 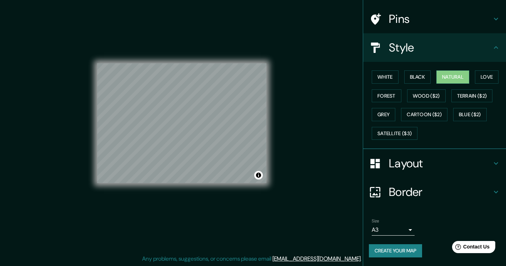 I want to click on h4: Style, so click(x=441, y=48).